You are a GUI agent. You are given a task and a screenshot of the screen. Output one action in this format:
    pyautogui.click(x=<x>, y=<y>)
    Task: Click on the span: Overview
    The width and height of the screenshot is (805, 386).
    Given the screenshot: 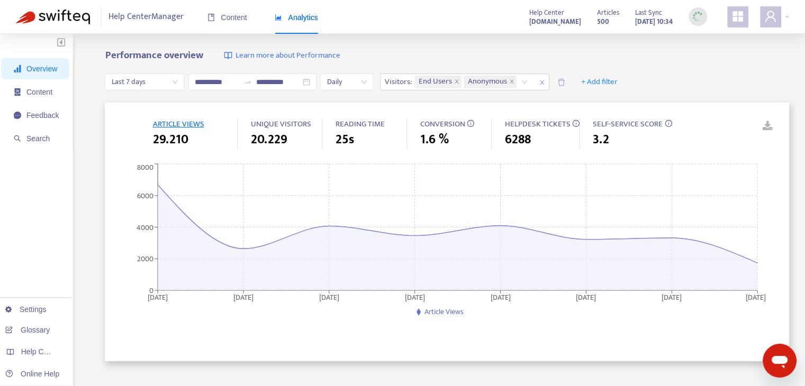 What is the action you would take?
    pyautogui.click(x=42, y=69)
    